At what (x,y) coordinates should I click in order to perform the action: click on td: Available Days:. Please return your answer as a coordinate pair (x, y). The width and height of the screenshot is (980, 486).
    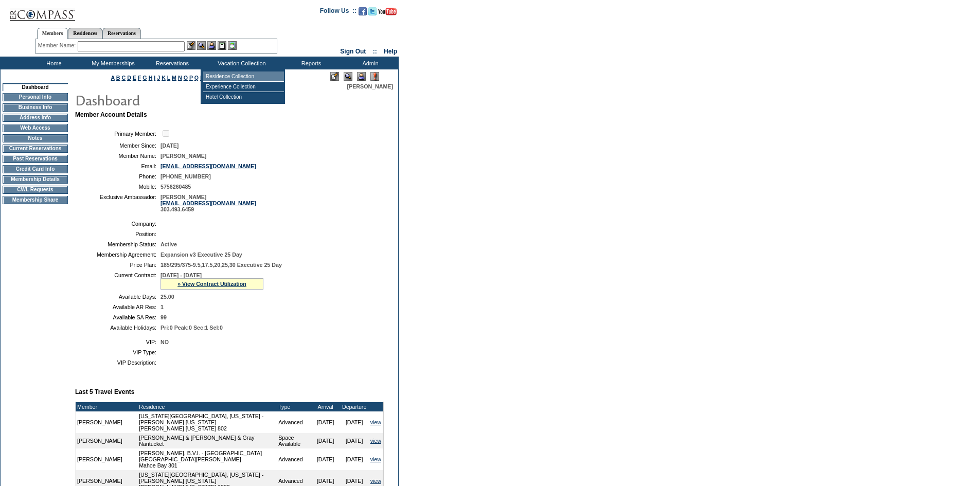
    Looking at the image, I should click on (118, 296).